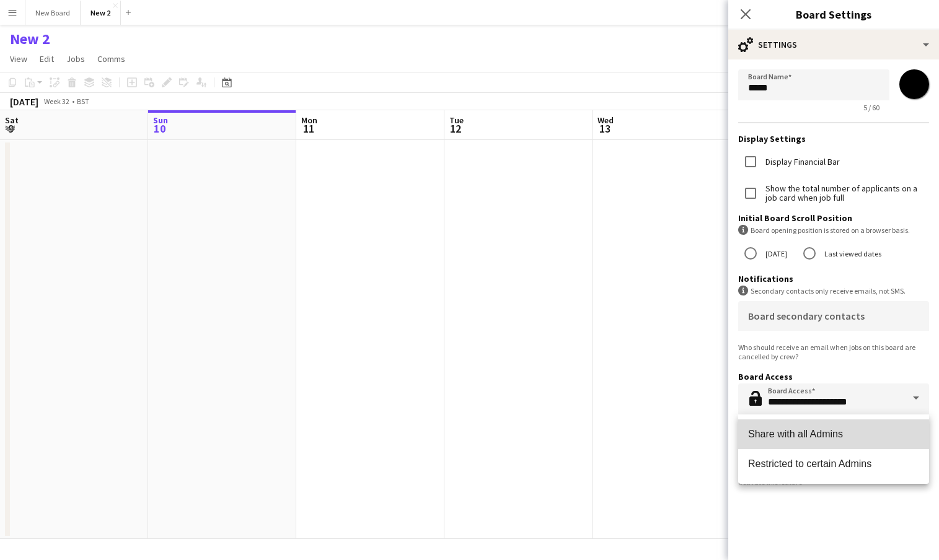 The height and width of the screenshot is (560, 939). Describe the element at coordinates (834, 279) in the screenshot. I see `h3: Notifications` at that location.